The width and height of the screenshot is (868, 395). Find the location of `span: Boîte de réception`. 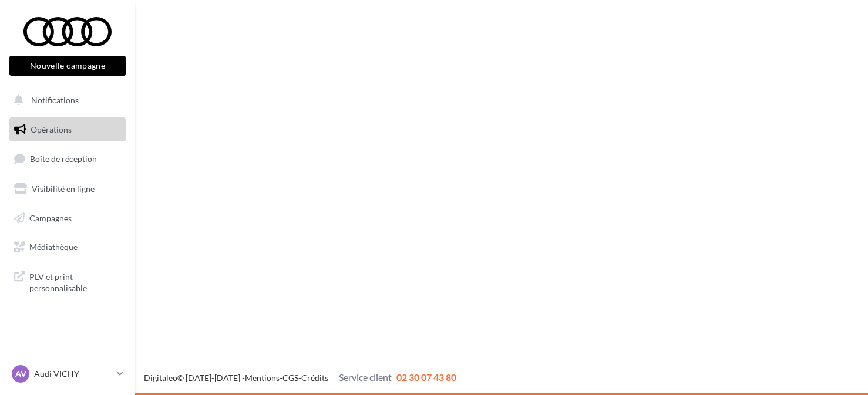

span: Boîte de réception is located at coordinates (63, 158).